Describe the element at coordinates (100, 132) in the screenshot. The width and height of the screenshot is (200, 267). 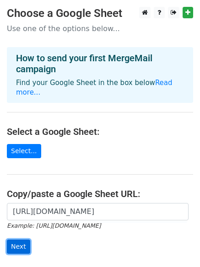
I see `h4: Select a Google Sheet:` at that location.